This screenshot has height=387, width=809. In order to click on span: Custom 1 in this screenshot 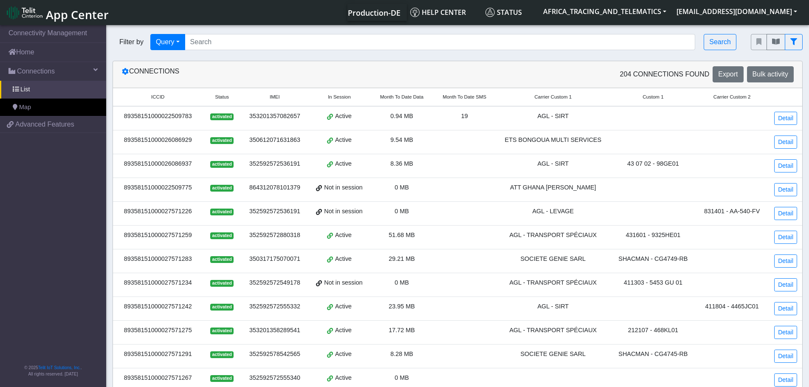, I will do `click(653, 97)`.